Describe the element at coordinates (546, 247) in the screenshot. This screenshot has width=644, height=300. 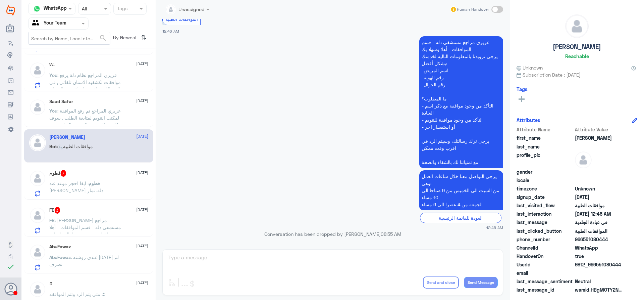
I see `span: ChannelId` at that location.